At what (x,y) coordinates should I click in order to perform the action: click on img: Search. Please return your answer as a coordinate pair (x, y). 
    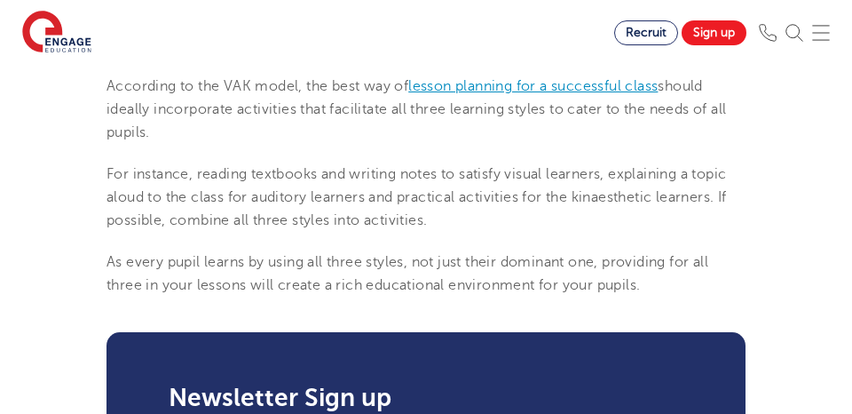
    Looking at the image, I should click on (794, 33).